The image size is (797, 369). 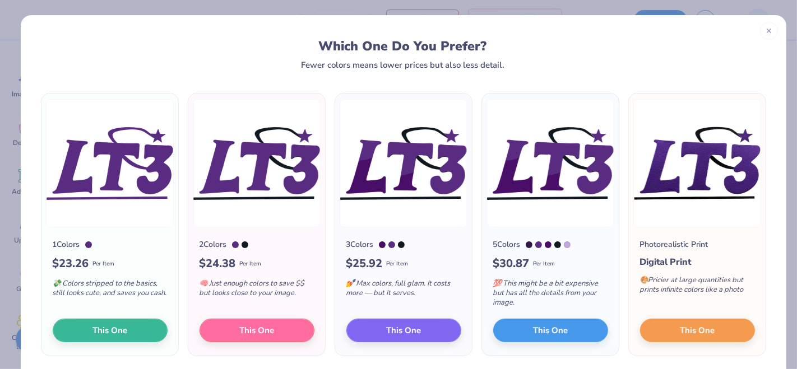 I want to click on div: 1 Colors, so click(x=66, y=244).